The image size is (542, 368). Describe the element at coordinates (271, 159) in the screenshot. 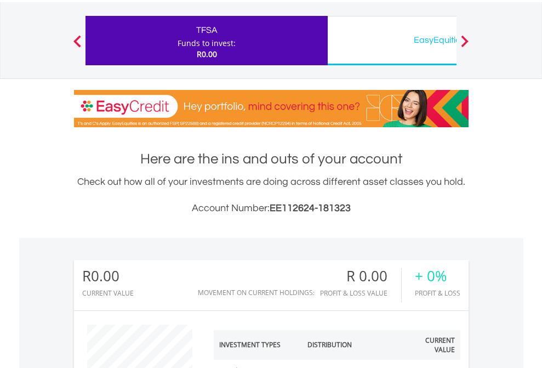

I see `h1: Here are the ins and outs of your account` at that location.